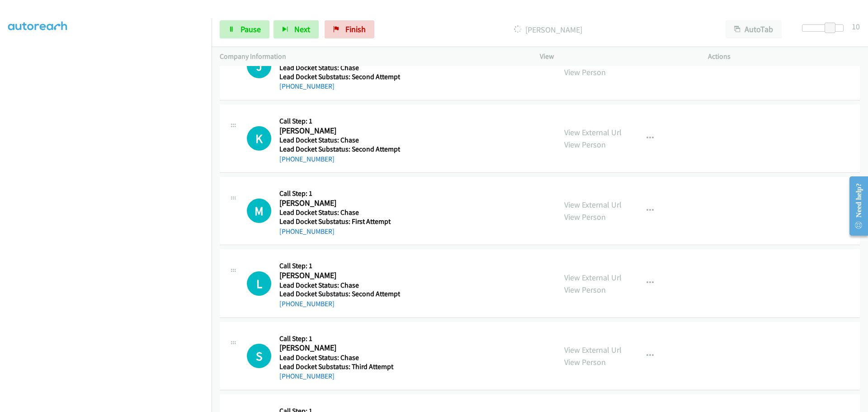 The width and height of the screenshot is (868, 412). I want to click on h1: S, so click(259, 356).